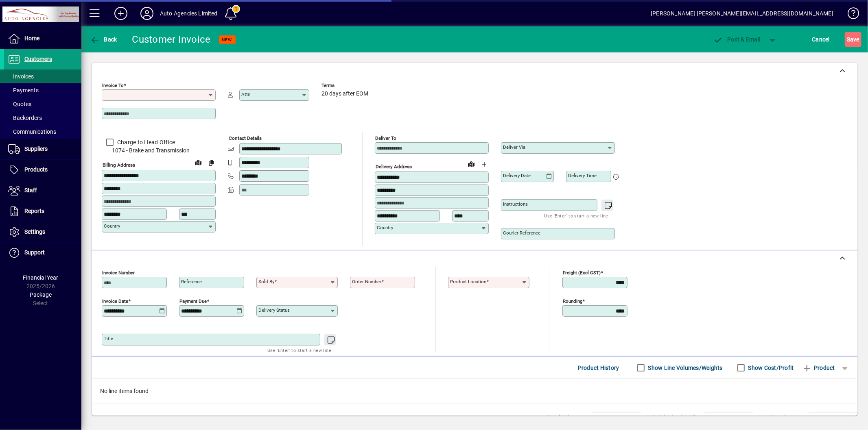  I want to click on a: Quotes, so click(43, 104).